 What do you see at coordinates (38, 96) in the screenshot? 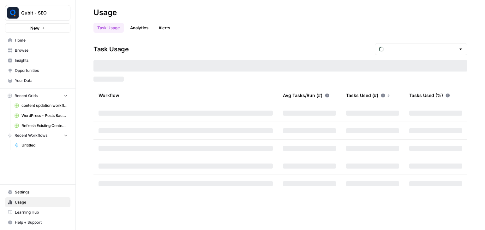
I see `button: Recent Grids` at bounding box center [38, 96].